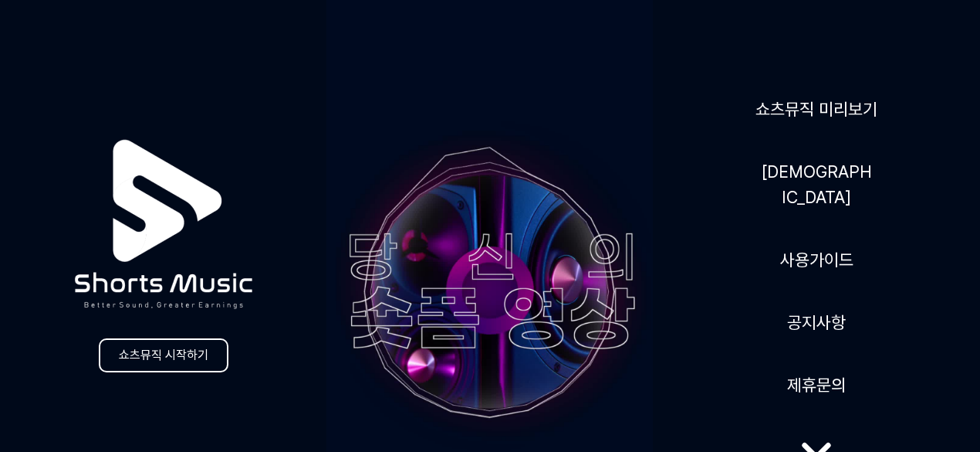 Image resolution: width=980 pixels, height=452 pixels. What do you see at coordinates (163, 356) in the screenshot?
I see `a: 쇼츠뮤직 시작하기` at bounding box center [163, 356].